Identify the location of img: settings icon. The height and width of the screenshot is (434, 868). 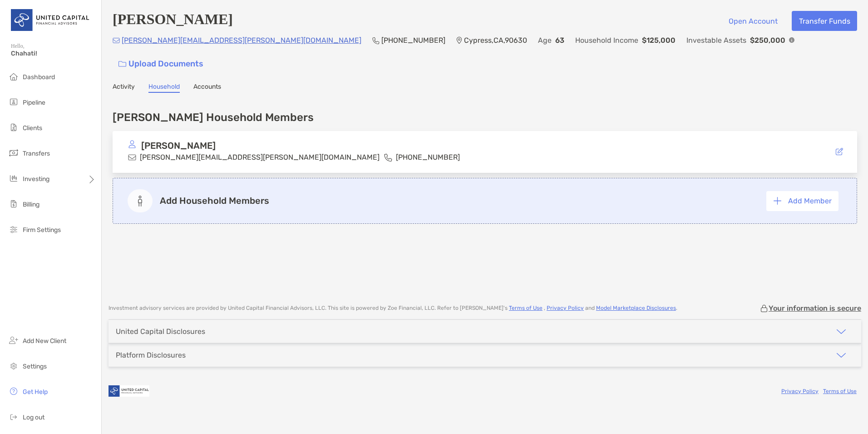
(14, 365).